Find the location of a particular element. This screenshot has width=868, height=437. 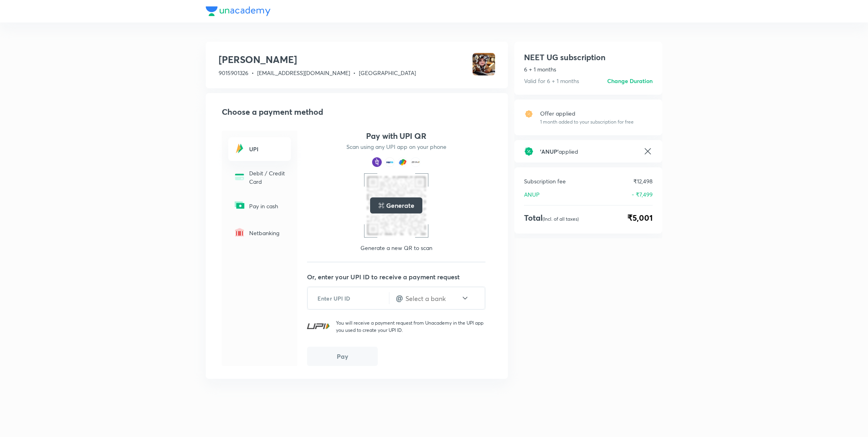

p: Valid for 6 + 1 months is located at coordinates (552, 81).